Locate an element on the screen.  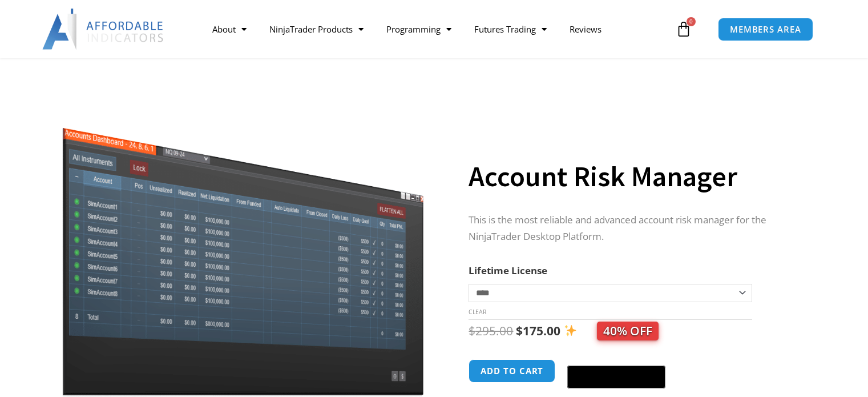
label: Lifetime License is located at coordinates (508, 270).